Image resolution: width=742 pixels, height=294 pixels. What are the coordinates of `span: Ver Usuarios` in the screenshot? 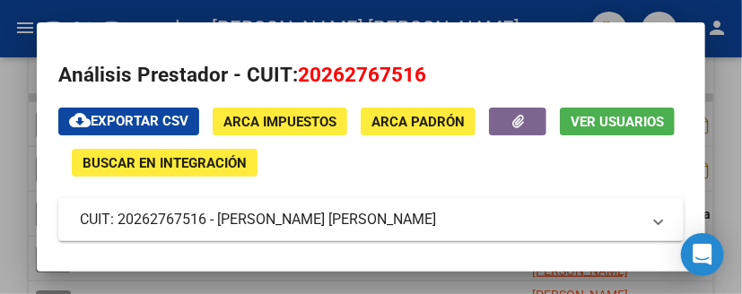 It's located at (617, 122).